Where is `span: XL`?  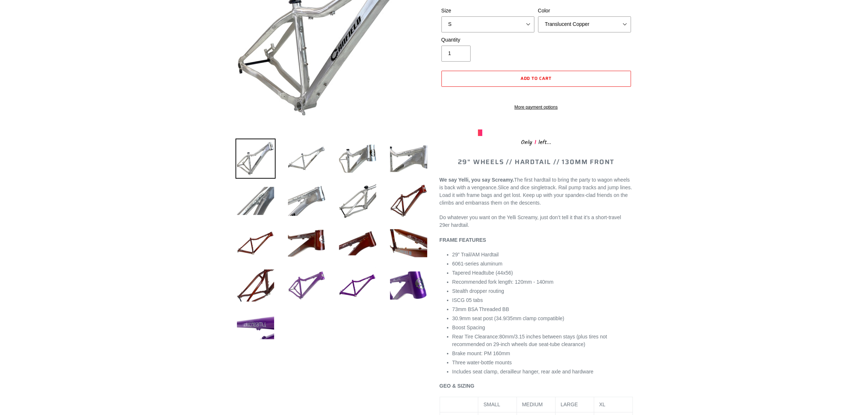
span: XL is located at coordinates (602, 404).